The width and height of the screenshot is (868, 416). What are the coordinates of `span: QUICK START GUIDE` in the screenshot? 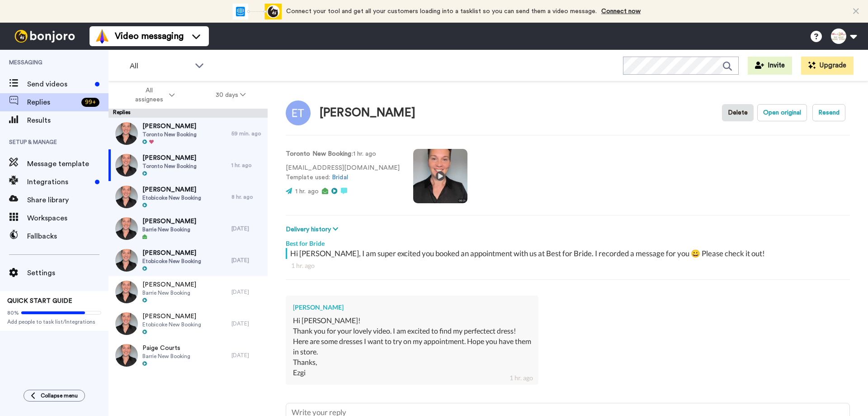 It's located at (40, 301).